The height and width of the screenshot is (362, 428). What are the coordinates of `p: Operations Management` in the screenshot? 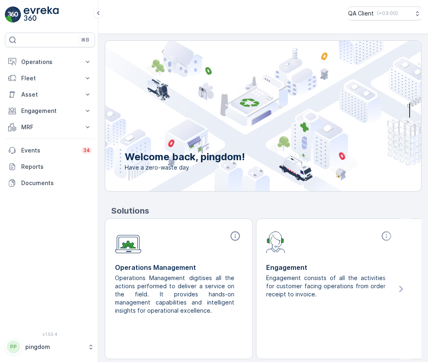 It's located at (178, 267).